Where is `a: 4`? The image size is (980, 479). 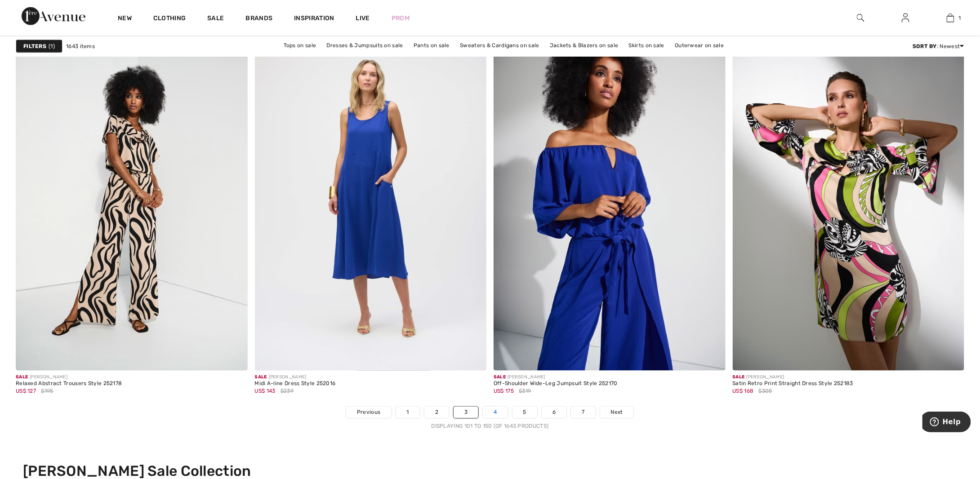 a: 4 is located at coordinates (495, 413).